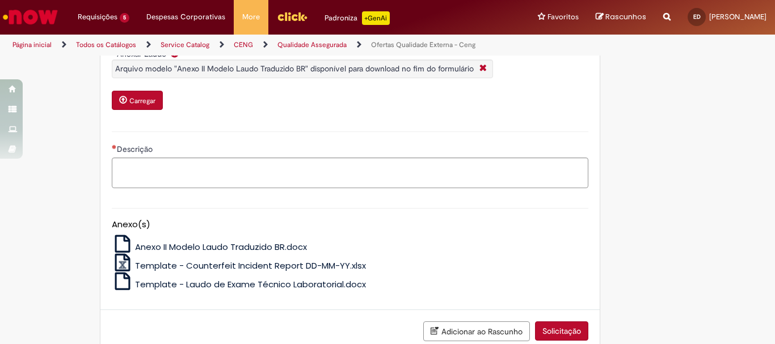  I want to click on span: Template - Counterfeit Incident Report DD-MM-YY.xlsx, so click(250, 265).